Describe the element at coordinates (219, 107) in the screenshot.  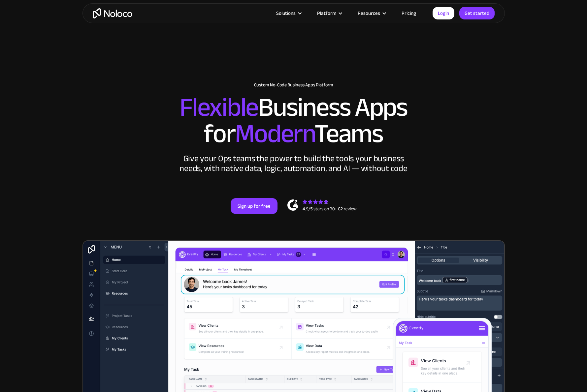
I see `span: Flexible` at that location.